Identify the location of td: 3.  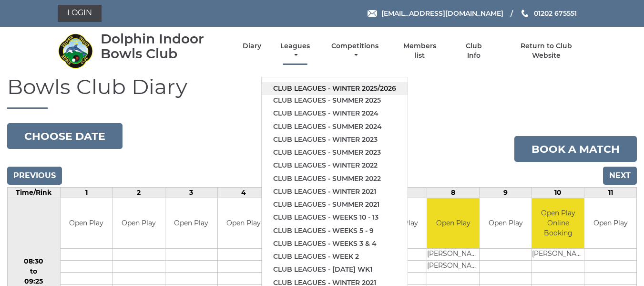
(192, 193).